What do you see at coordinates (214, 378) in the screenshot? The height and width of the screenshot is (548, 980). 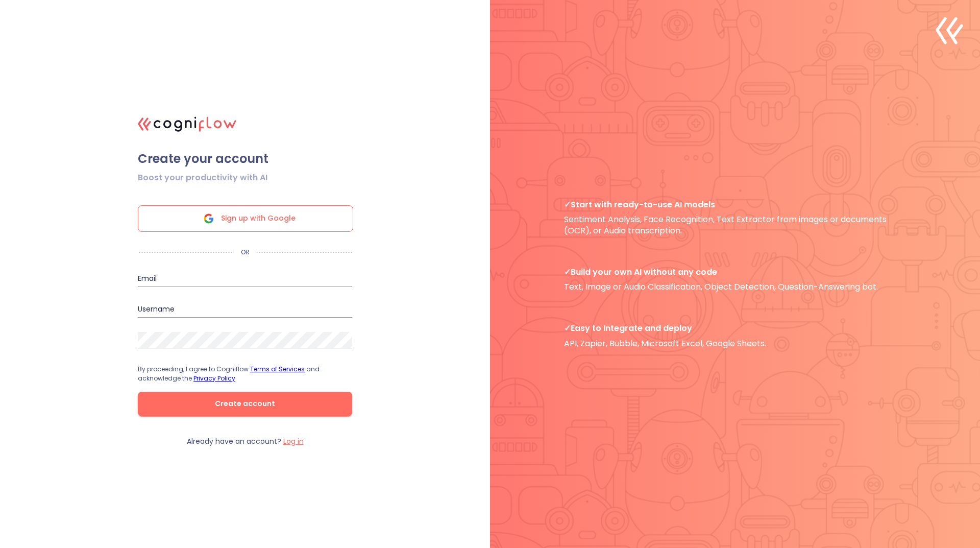 I see `a: Privacy Policy` at bounding box center [214, 378].